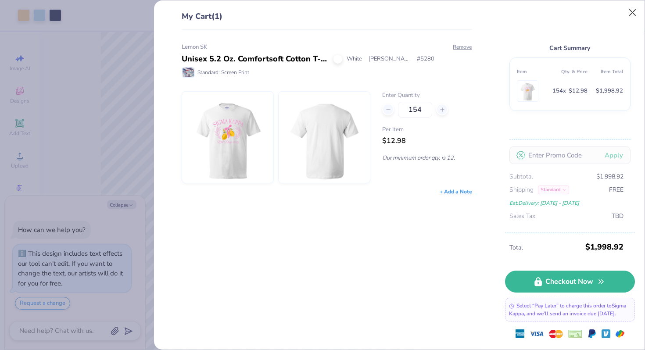  What do you see at coordinates (520, 334) in the screenshot?
I see `img: express` at bounding box center [520, 334].